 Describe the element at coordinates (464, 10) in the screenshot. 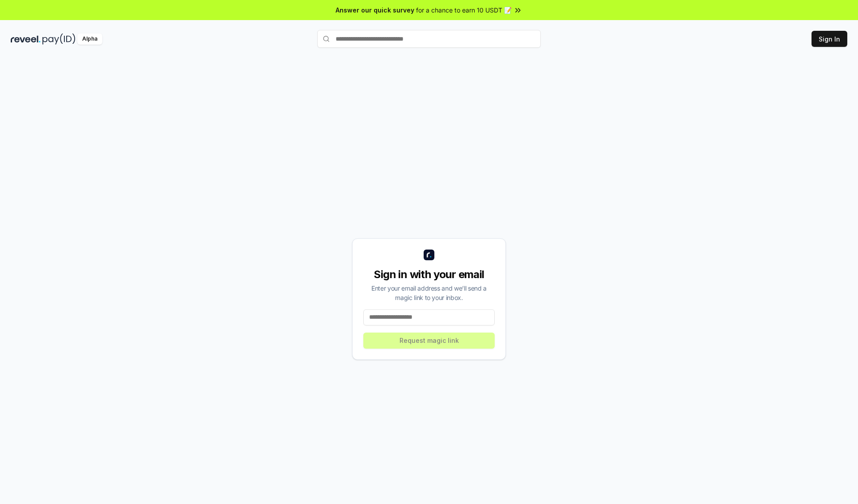

I see `span: for a chance to earn 10 USDT 📝` at that location.